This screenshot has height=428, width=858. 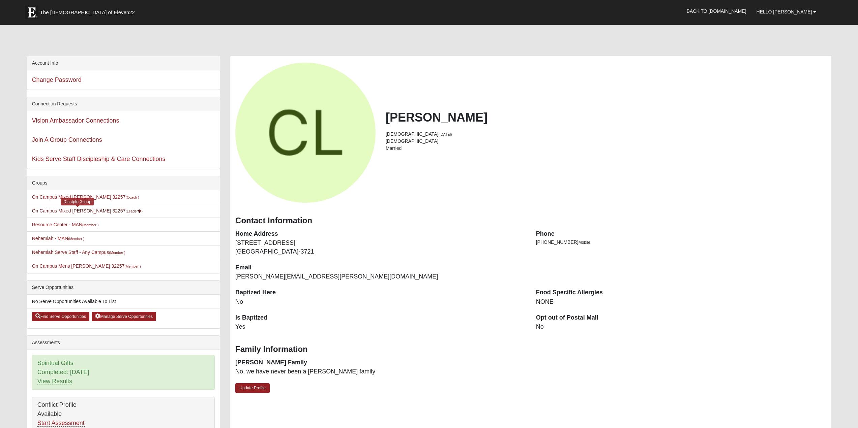 What do you see at coordinates (123, 343) in the screenshot?
I see `div: Assessments` at bounding box center [123, 343].